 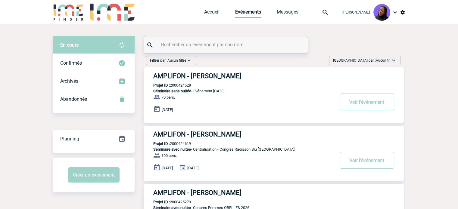 I want to click on span: En cours, so click(x=69, y=45).